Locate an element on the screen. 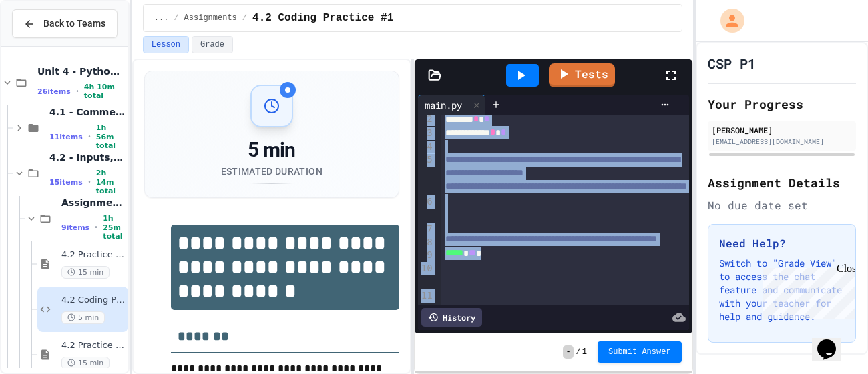 Image resolution: width=868 pixels, height=374 pixels. span: Back to Teams is located at coordinates (74, 23).